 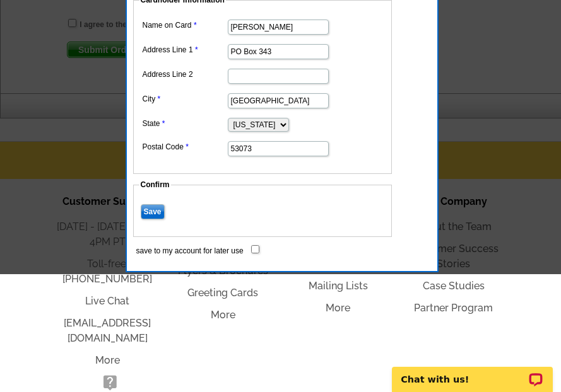 I want to click on a: Greeting Cards, so click(x=223, y=293).